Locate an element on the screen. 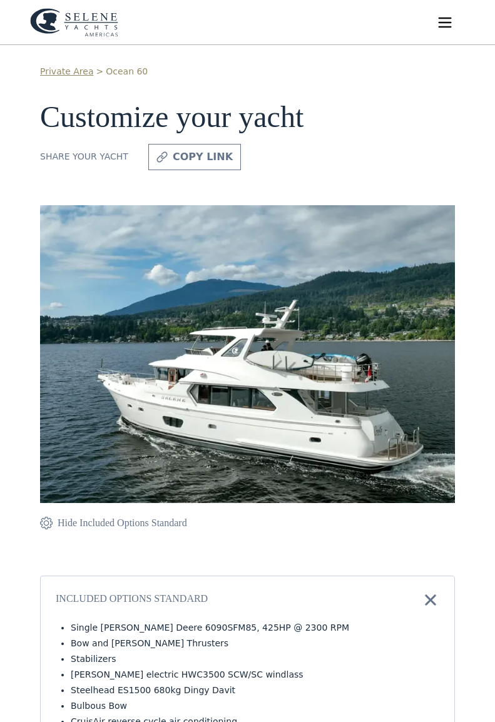  li: Bulbous Bow is located at coordinates (255, 706).